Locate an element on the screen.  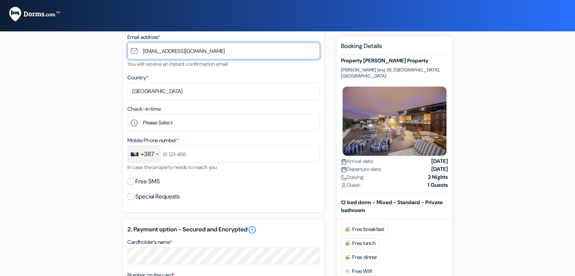
small: In case the property needs to reach you is located at coordinates (172, 167).